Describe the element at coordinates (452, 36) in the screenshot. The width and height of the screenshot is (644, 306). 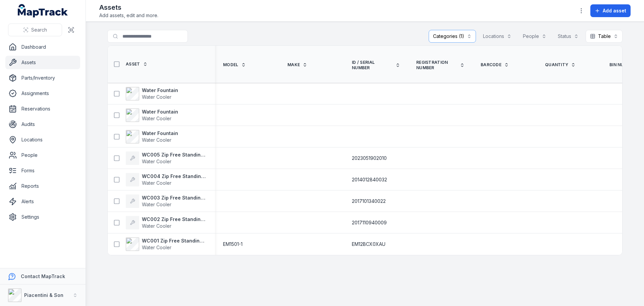
I see `button: Categories (1)` at that location.